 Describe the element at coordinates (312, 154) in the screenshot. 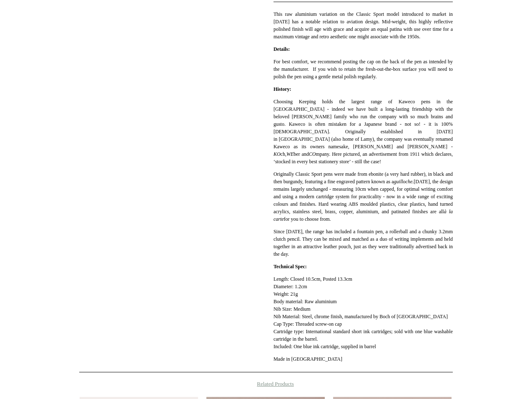

I see `em: CO` at that location.